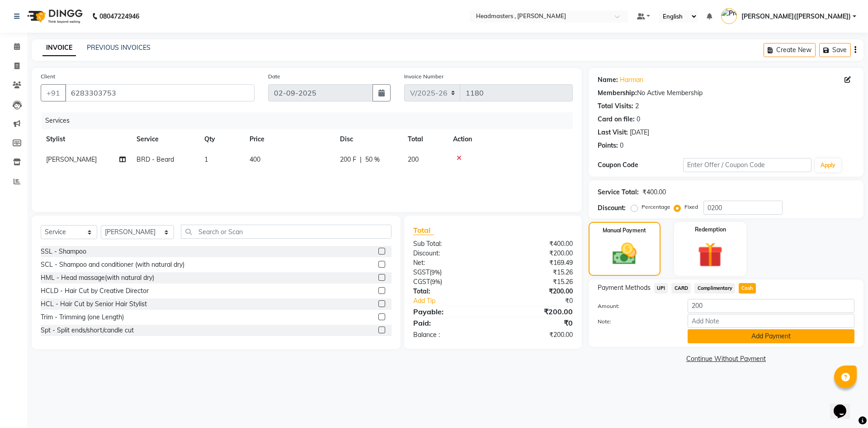  Describe the element at coordinates (632, 80) in the screenshot. I see `a: Harman` at that location.